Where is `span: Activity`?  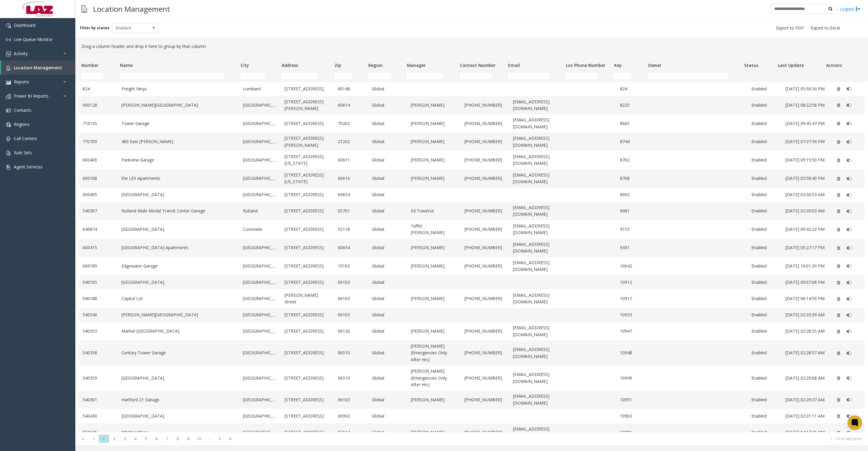 span: Activity is located at coordinates (21, 53).